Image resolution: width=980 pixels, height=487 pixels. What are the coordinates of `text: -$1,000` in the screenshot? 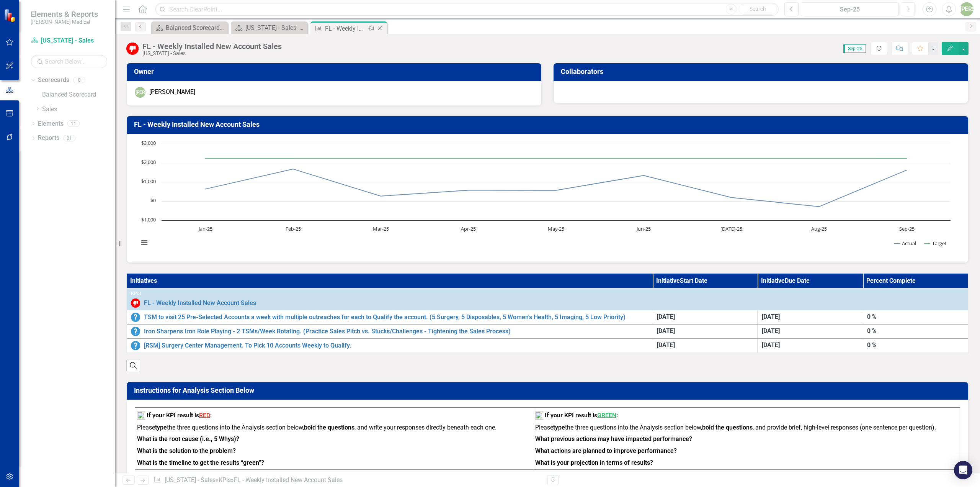 It's located at (148, 220).